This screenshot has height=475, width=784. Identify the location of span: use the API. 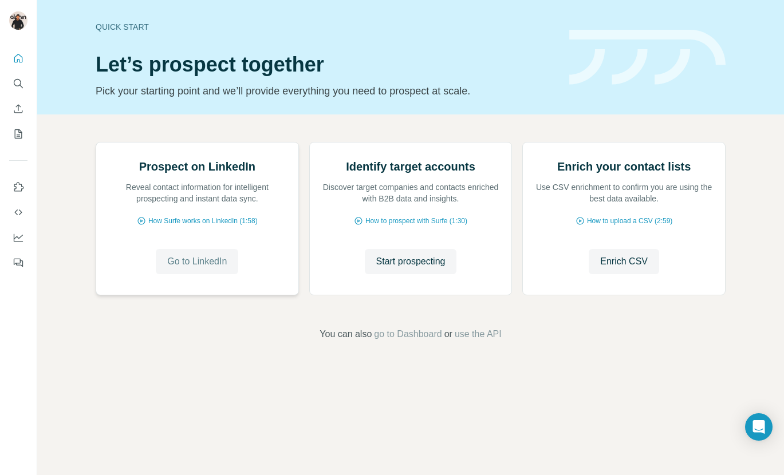
(478, 334).